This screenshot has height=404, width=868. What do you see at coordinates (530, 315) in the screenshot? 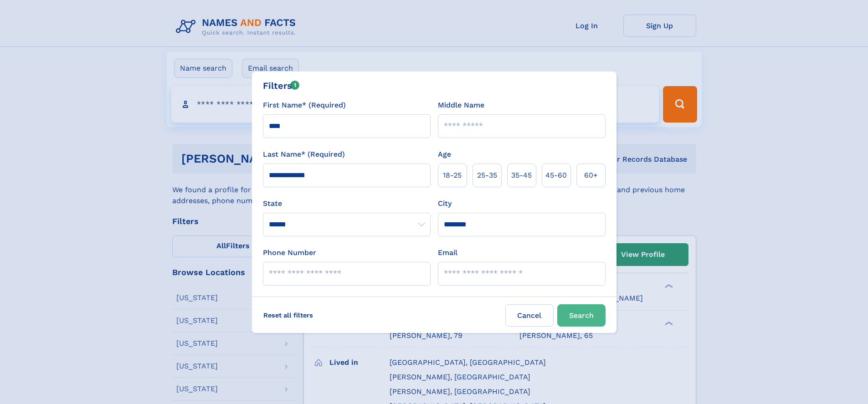
I see `label: Cancel` at bounding box center [530, 315].